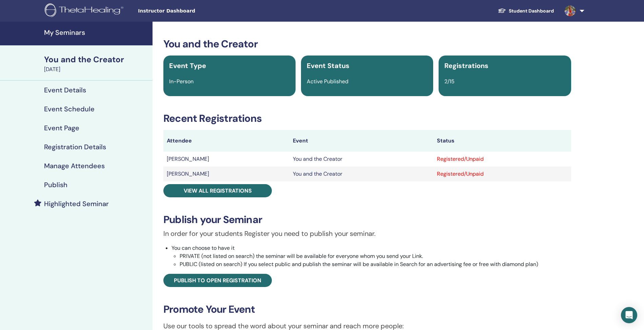  Describe the element at coordinates (328, 66) in the screenshot. I see `span: Event Status` at that location.